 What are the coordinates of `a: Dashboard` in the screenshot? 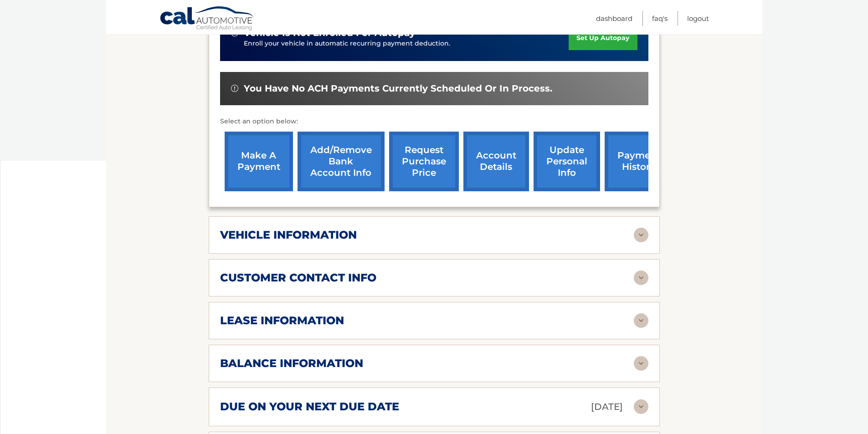 It's located at (614, 19).